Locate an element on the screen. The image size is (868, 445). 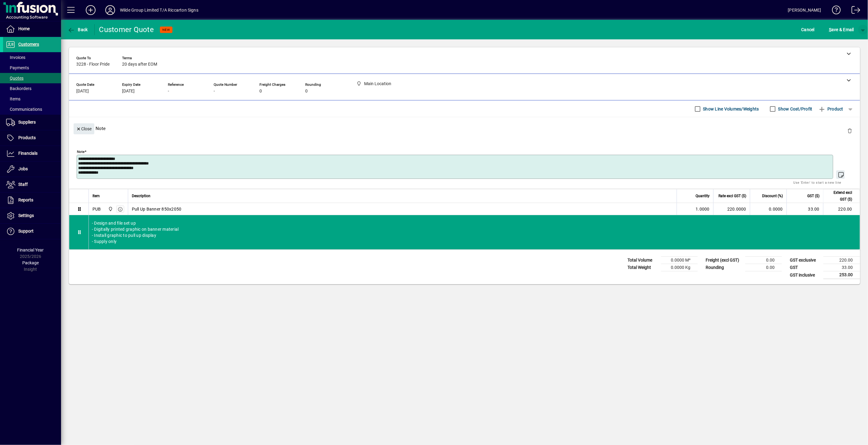
span: Back is located at coordinates (78, 30).